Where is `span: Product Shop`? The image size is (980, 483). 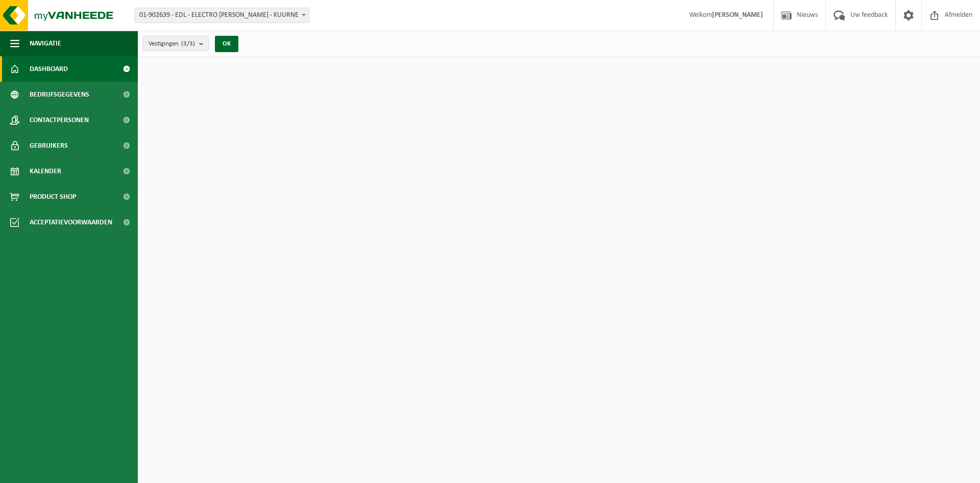
span: Product Shop is located at coordinates (52, 197).